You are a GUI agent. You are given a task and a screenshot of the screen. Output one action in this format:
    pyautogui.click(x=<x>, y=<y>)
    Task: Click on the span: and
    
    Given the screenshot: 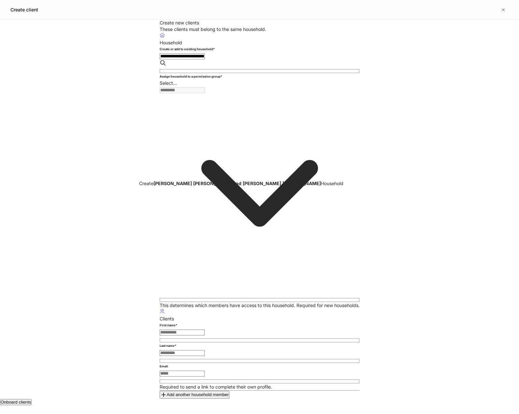 What is the action you would take?
    pyautogui.click(x=237, y=183)
    